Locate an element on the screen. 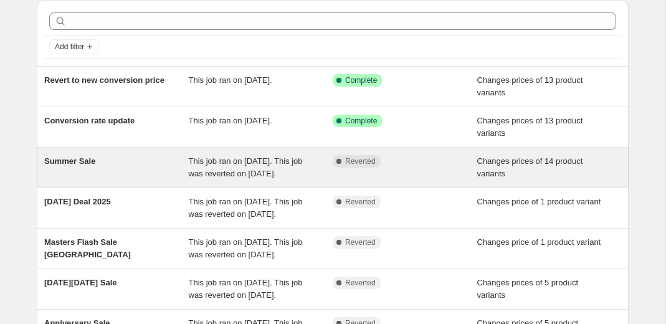 This screenshot has height=324, width=666. span: Changes prices of 14 product variants is located at coordinates (530, 167).